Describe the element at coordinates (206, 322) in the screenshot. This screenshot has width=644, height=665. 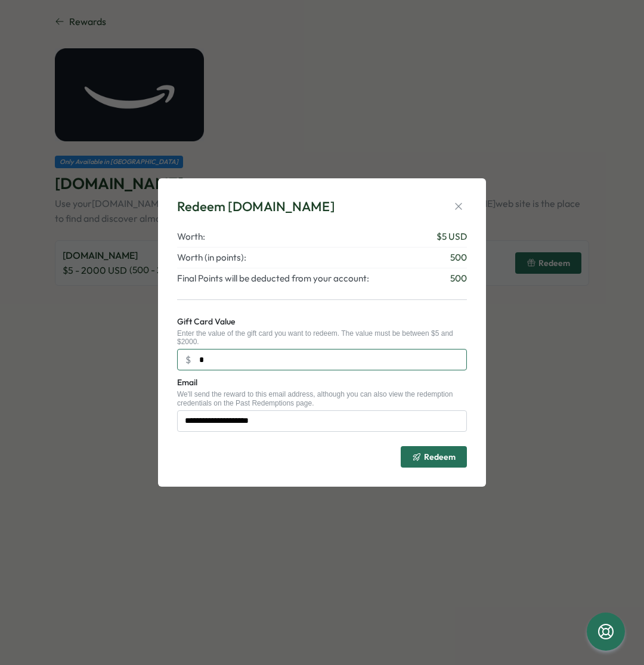
I see `label: Gift Card Value` at that location.